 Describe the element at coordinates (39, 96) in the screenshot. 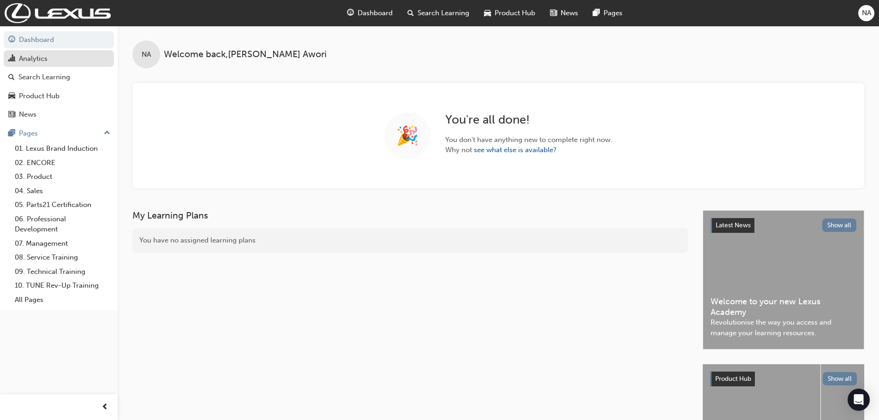

I see `div: Product Hub` at that location.